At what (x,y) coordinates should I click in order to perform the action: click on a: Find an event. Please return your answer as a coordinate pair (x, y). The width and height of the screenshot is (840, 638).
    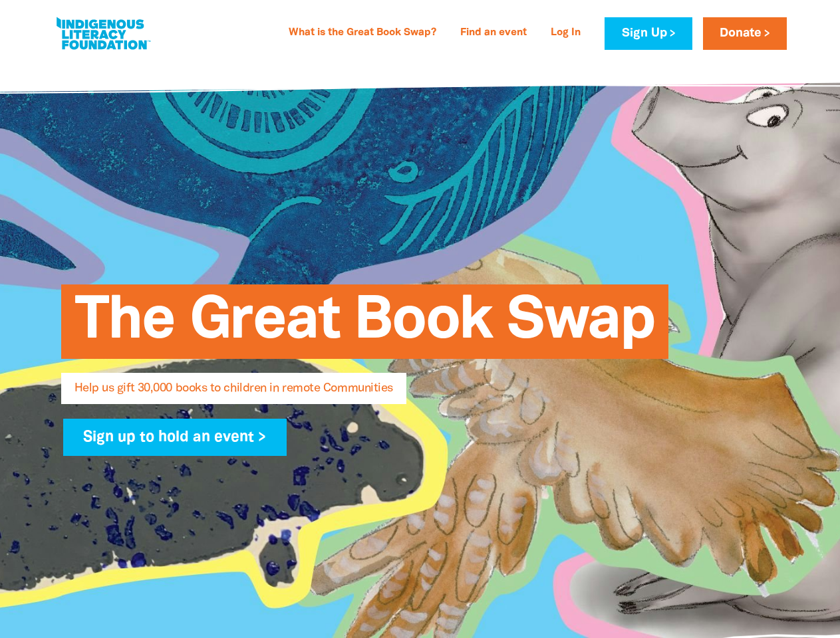
    Looking at the image, I should click on (493, 33).